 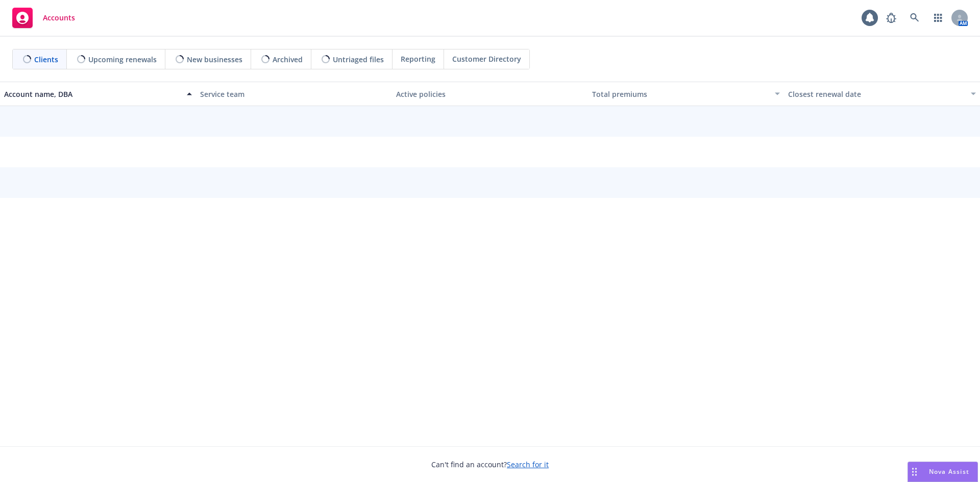 I want to click on a: Search, so click(x=914, y=17).